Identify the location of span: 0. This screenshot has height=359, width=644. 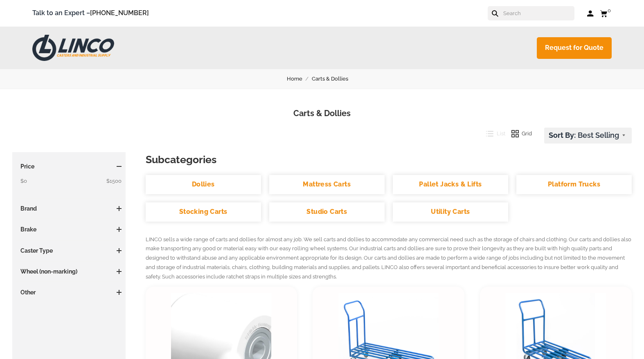
(609, 10).